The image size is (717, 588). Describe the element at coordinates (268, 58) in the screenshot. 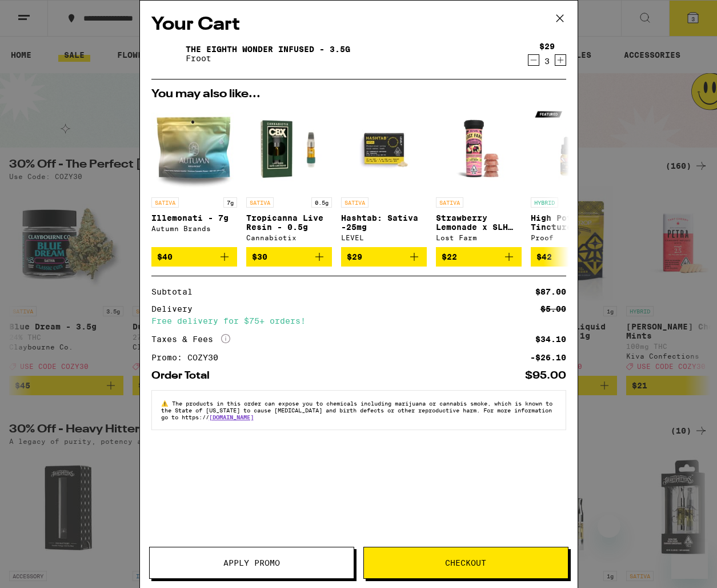

I see `p: Froot` at that location.